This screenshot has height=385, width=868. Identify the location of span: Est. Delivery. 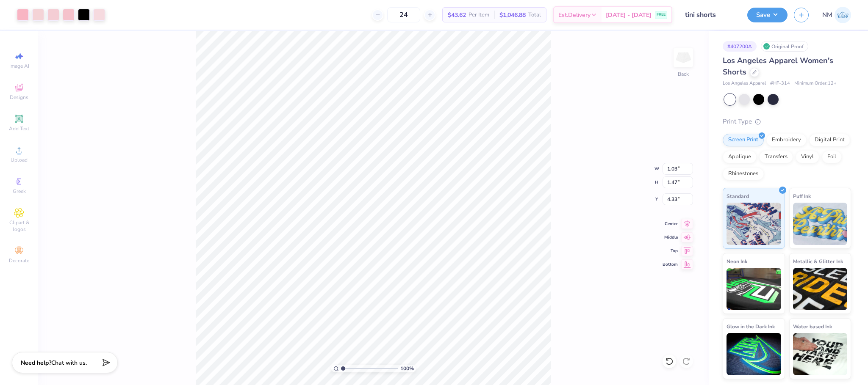
(574, 15).